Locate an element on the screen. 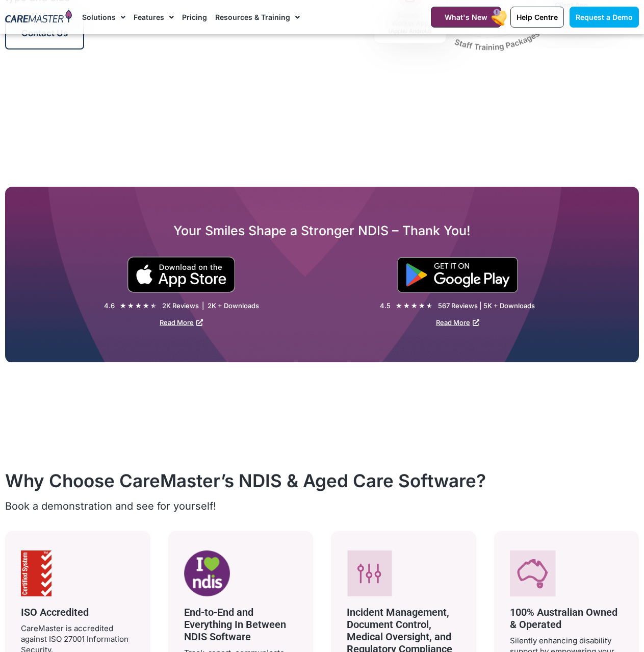  span: 100% Australian Owned & Operated is located at coordinates (563, 618).